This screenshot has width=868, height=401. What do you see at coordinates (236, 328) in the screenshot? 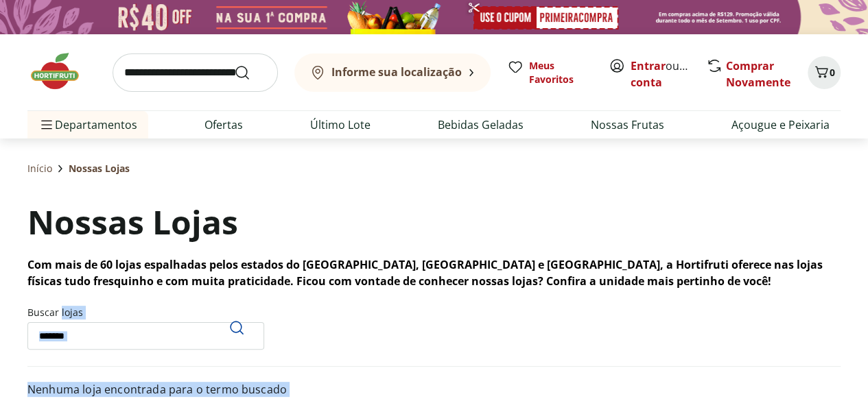
I see `button: Pesquisar` at bounding box center [236, 328].